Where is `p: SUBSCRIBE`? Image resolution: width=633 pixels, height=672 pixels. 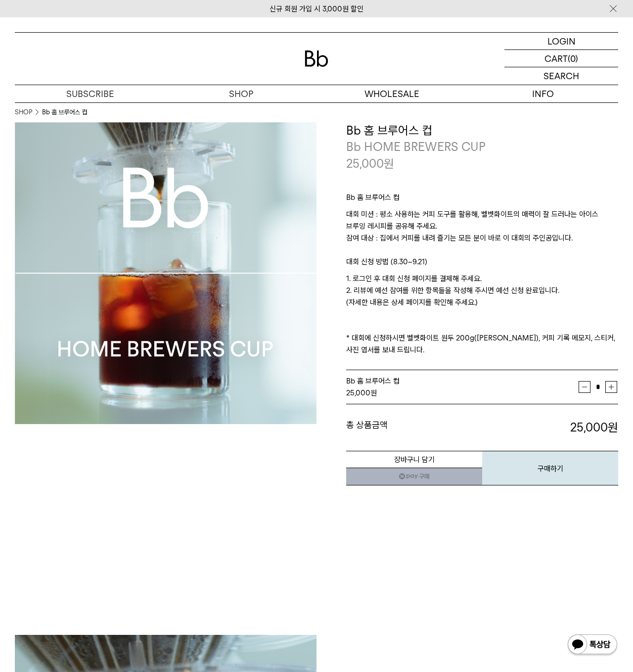 p: SUBSCRIBE is located at coordinates (90, 94).